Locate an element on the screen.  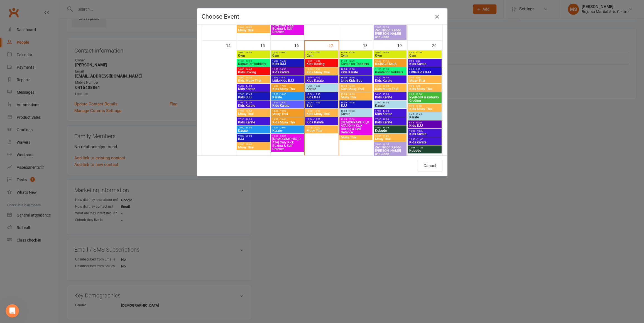
span: 8:00 - 12:00 is located at coordinates (425, 53).